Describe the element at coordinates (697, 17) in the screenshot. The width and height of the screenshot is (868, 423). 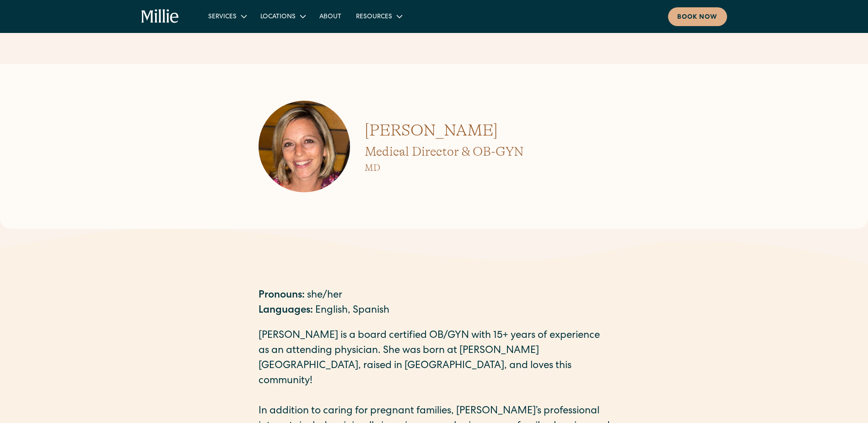
I see `div: Book now` at that location.